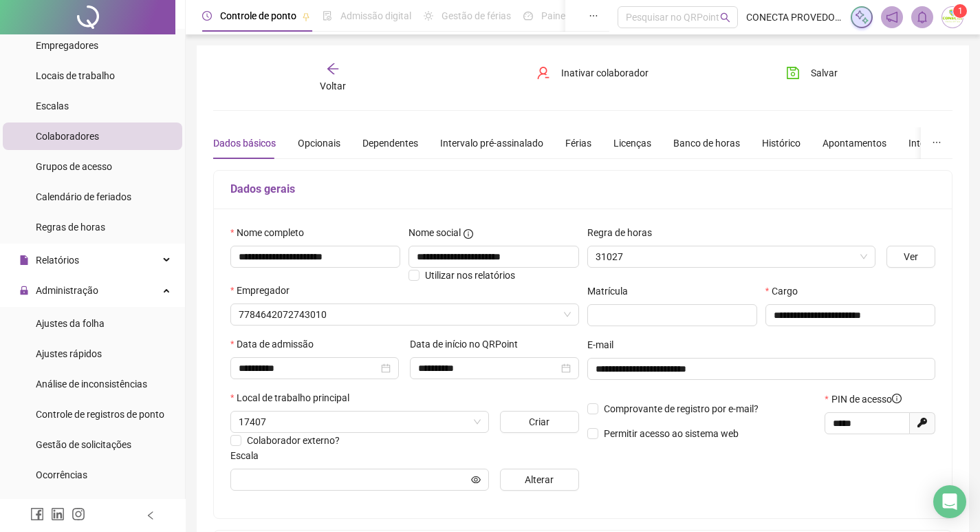 This screenshot has height=532, width=980. What do you see at coordinates (786, 291) in the screenshot?
I see `label: Cargo` at bounding box center [786, 291].